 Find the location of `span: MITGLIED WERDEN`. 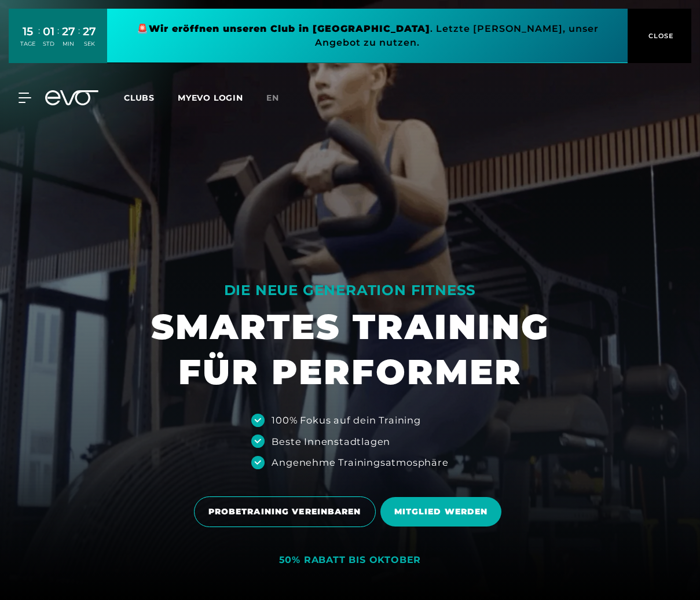

span: MITGLIED WERDEN is located at coordinates (441, 511).